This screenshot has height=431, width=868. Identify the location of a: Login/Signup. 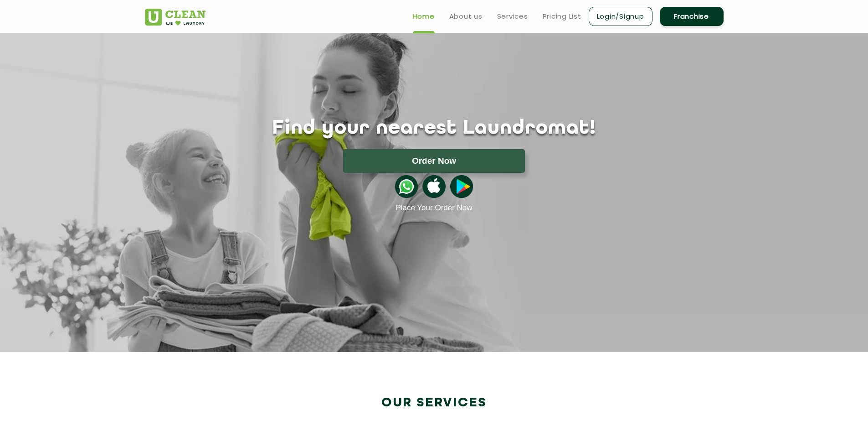
(621, 16).